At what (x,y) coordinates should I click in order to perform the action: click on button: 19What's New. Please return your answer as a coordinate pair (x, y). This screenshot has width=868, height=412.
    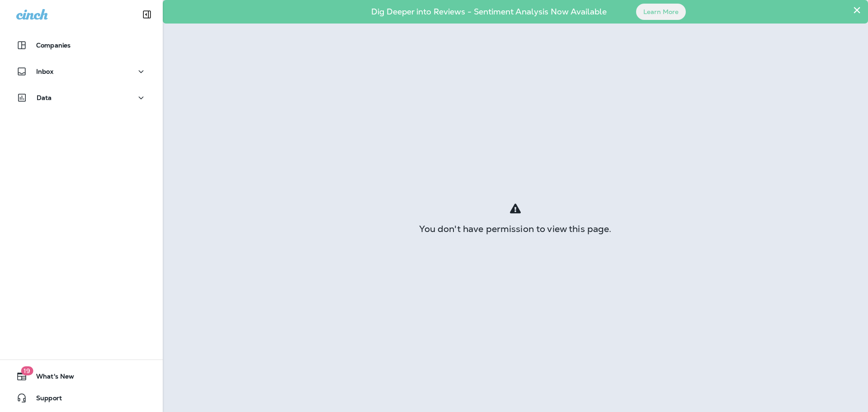
    Looking at the image, I should click on (82, 376).